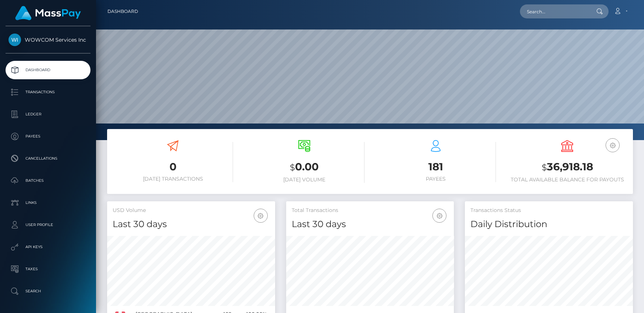  Describe the element at coordinates (48, 203) in the screenshot. I see `p: Links` at that location.